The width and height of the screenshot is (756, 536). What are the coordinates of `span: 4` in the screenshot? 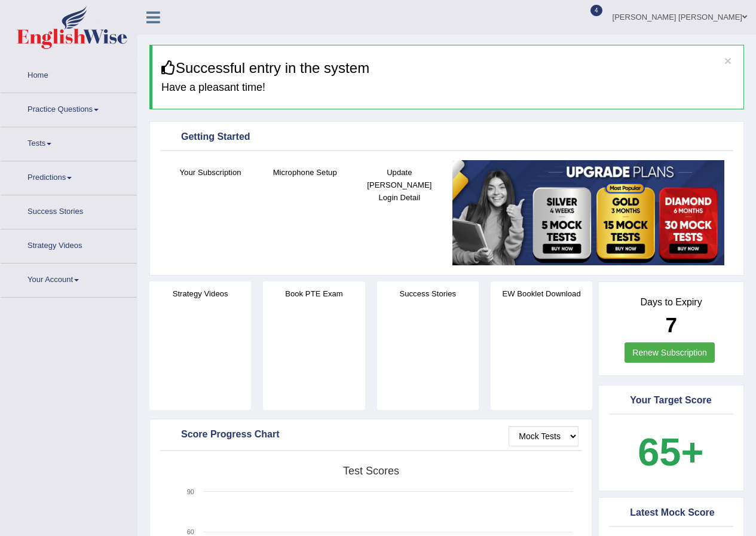 It's located at (596, 10).